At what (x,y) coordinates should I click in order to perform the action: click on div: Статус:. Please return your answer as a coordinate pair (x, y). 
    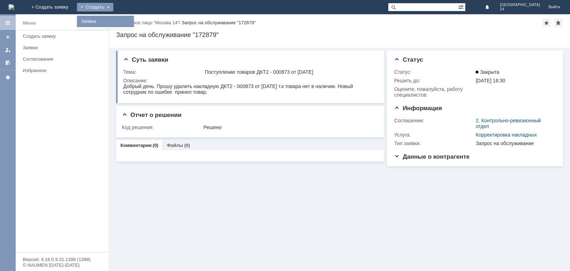
    Looking at the image, I should click on (434, 72).